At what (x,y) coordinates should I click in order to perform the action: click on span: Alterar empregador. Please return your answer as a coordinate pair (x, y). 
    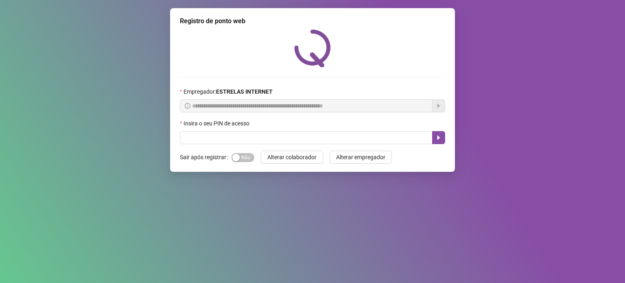
    Looking at the image, I should click on (361, 157).